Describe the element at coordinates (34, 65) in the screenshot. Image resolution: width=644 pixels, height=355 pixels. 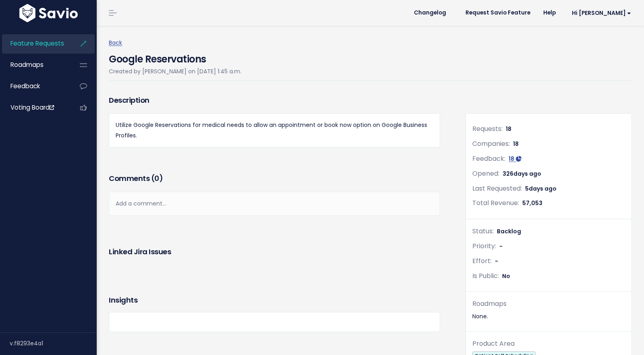
I see `a: Roadmaps` at that location.